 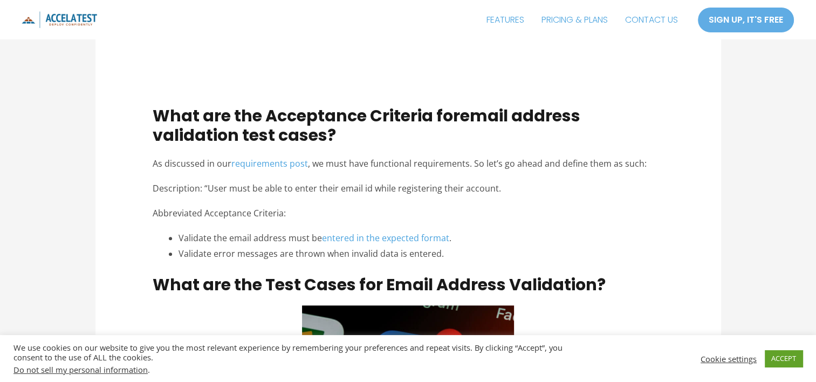 I want to click on nav: Site Navigation, so click(x=582, y=20).